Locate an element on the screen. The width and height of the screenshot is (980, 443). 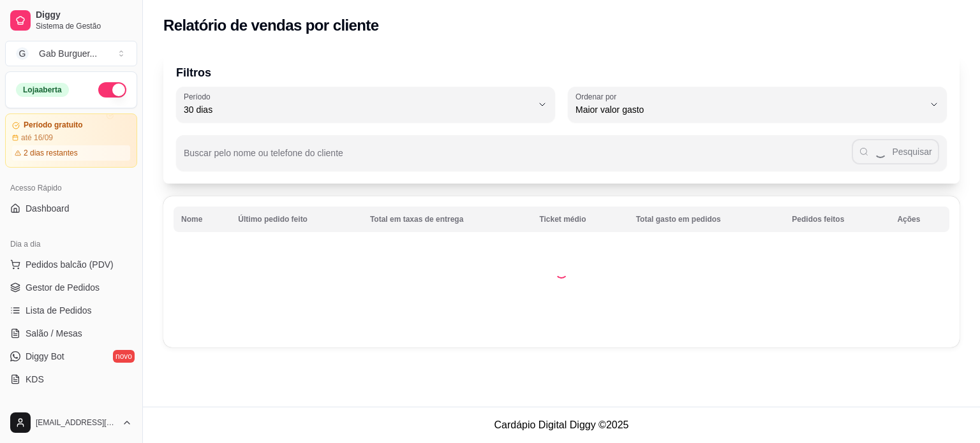
a: Dashboard is located at coordinates (70, 209).